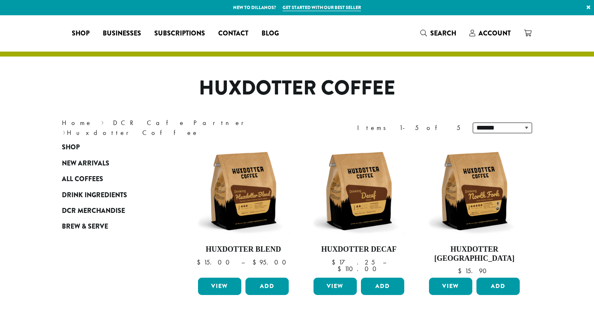  I want to click on bdi: 110.00, so click(359, 269).